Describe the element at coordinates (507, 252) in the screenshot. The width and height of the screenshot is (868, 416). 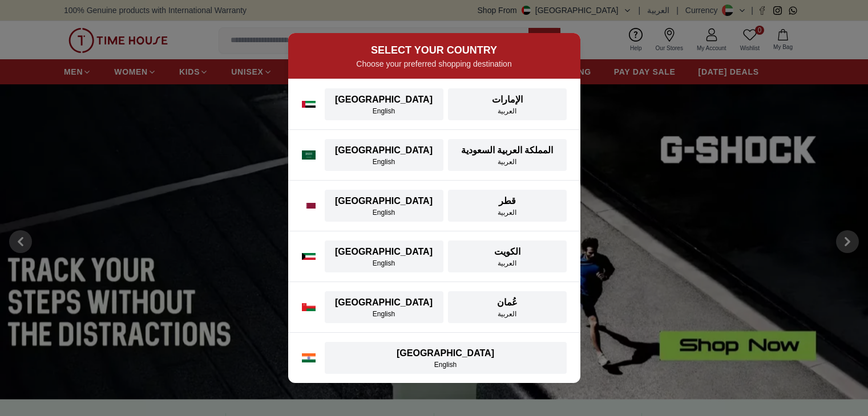
I see `div: الكويت` at that location.